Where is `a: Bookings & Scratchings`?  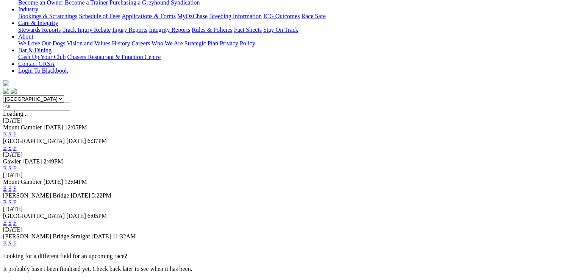
a: Bookings & Scratchings is located at coordinates (48, 16).